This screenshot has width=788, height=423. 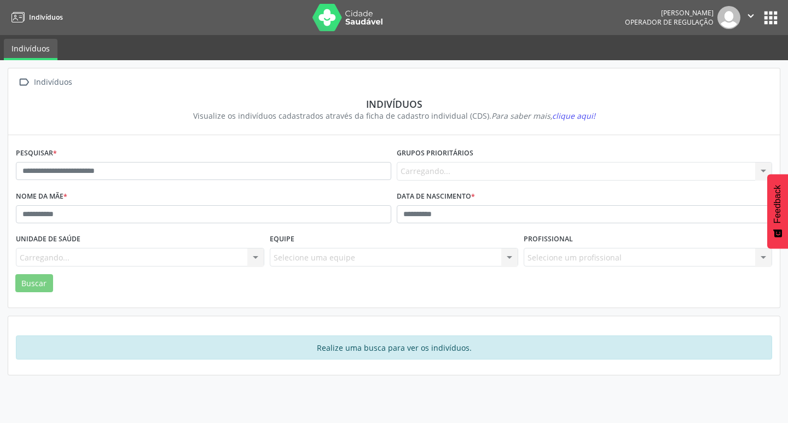 I want to click on span: Indivíduos, so click(x=46, y=17).